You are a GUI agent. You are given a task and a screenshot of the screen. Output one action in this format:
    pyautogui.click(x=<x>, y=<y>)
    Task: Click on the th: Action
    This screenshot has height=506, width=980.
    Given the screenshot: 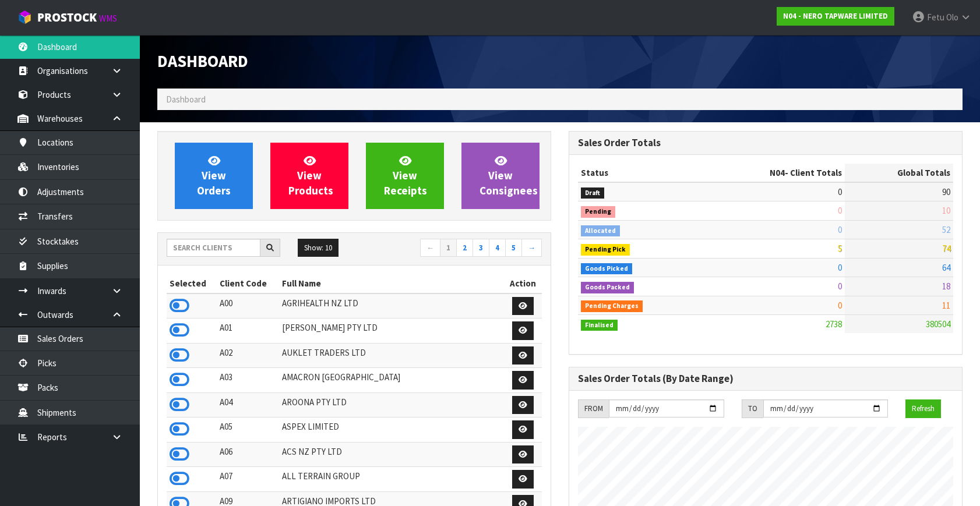 What is the action you would take?
    pyautogui.click(x=523, y=284)
    